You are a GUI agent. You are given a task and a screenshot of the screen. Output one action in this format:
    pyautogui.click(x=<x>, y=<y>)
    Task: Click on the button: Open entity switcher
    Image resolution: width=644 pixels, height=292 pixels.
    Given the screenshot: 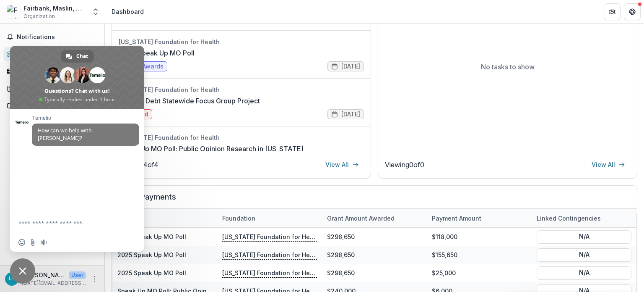 What is the action you would take?
    pyautogui.click(x=96, y=12)
    